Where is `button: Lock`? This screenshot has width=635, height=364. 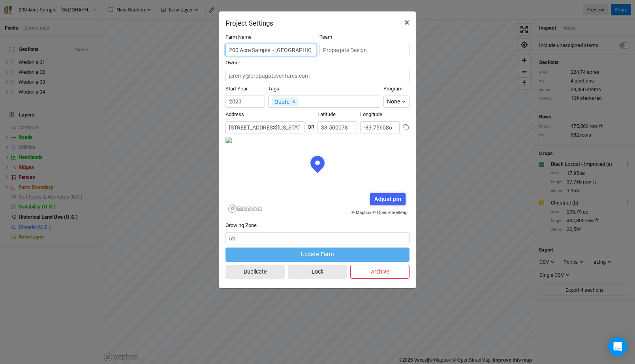
button: Lock is located at coordinates (318, 271).